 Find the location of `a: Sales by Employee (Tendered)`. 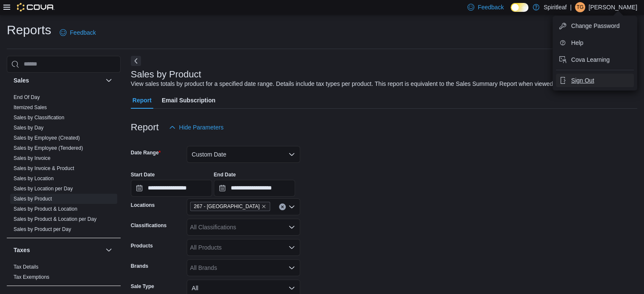

a: Sales by Employee (Tendered) is located at coordinates (48, 148).